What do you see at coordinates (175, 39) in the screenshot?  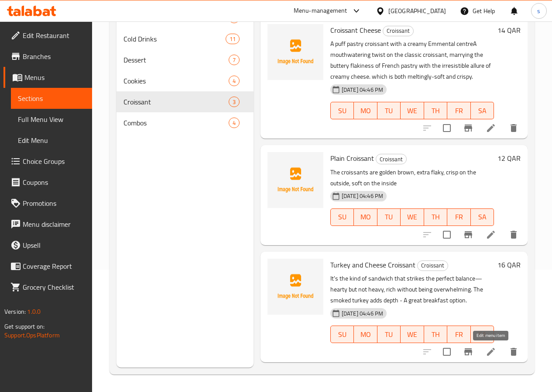 I see `span: Cold Drinks` at bounding box center [175, 39].